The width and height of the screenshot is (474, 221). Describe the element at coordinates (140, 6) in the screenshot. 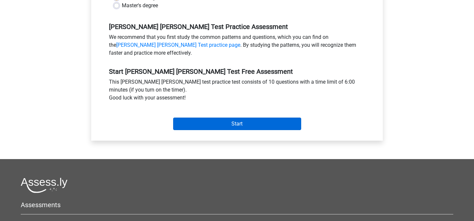

I see `label: Master's degree` at that location.